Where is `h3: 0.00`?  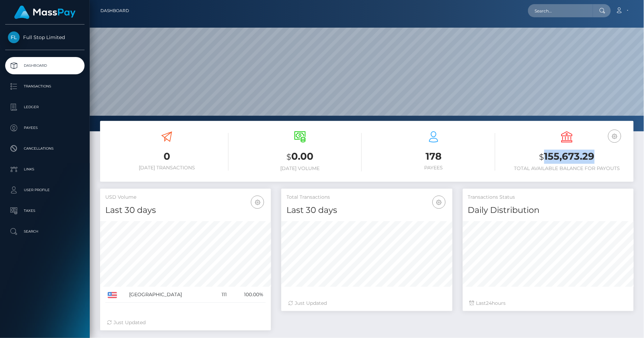 h3: 0.00 is located at coordinates (300, 157).